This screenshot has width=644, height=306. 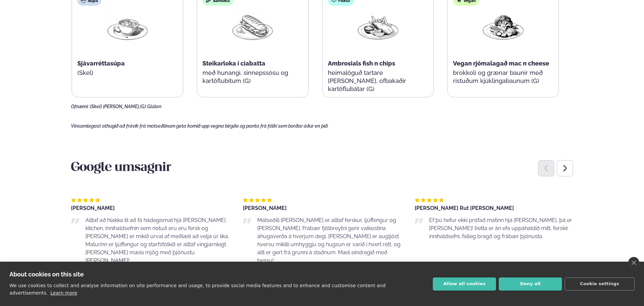 What do you see at coordinates (252, 26) in the screenshot?
I see `img: Panini.png` at bounding box center [252, 26].